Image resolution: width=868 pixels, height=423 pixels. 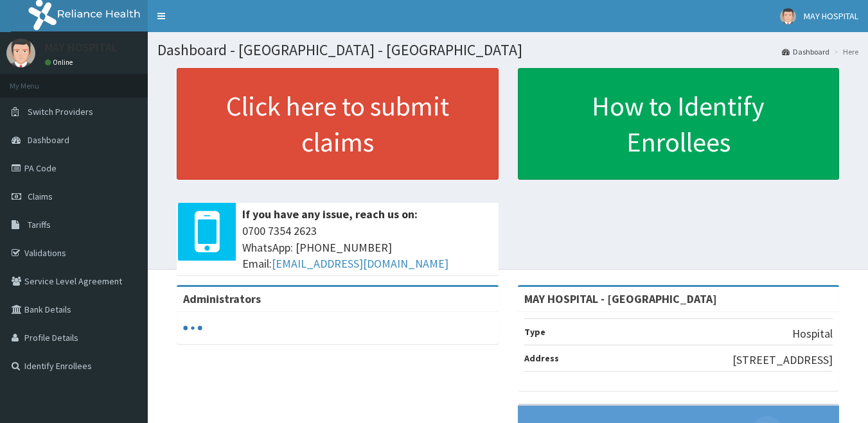 I want to click on svg: audio-loading, so click(x=193, y=328).